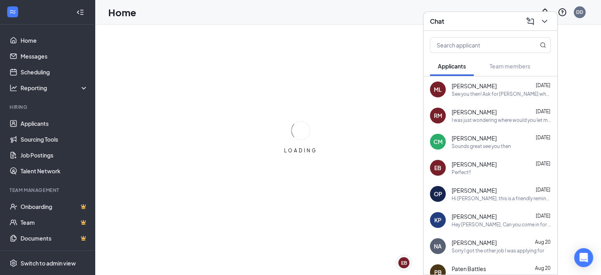 This screenshot has height=275, width=601. Describe the element at coordinates (13, 88) in the screenshot. I see `svg: Analysis` at that location.